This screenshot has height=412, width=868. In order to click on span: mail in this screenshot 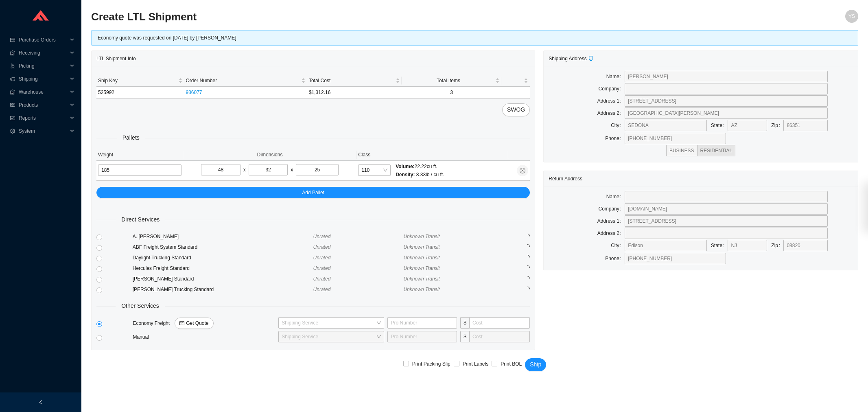, I will do `click(182, 323)`.